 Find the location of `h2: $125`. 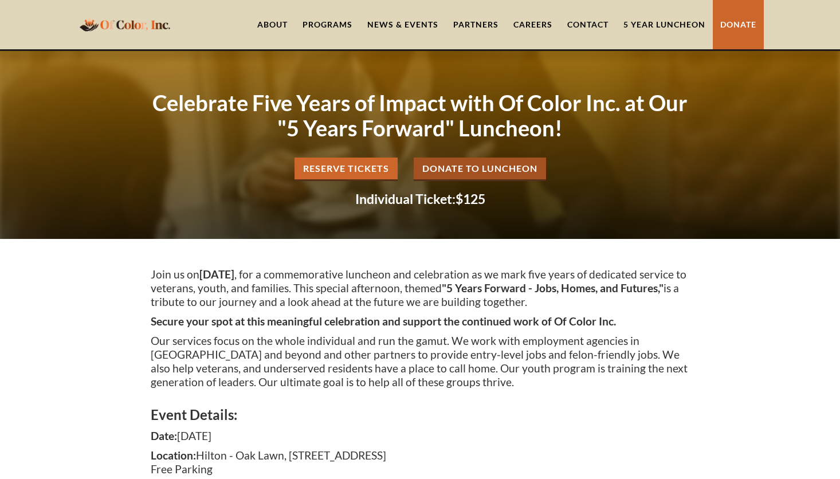

h2: $125 is located at coordinates (420, 199).